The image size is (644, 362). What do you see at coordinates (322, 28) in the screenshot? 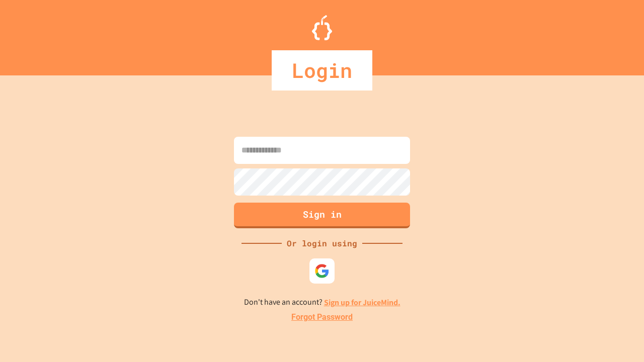
I see `img: Logo.svg` at bounding box center [322, 28].